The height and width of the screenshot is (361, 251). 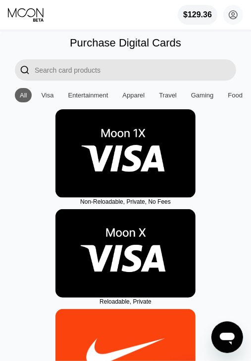 What do you see at coordinates (203, 95) in the screenshot?
I see `div: Gaming` at bounding box center [203, 95].